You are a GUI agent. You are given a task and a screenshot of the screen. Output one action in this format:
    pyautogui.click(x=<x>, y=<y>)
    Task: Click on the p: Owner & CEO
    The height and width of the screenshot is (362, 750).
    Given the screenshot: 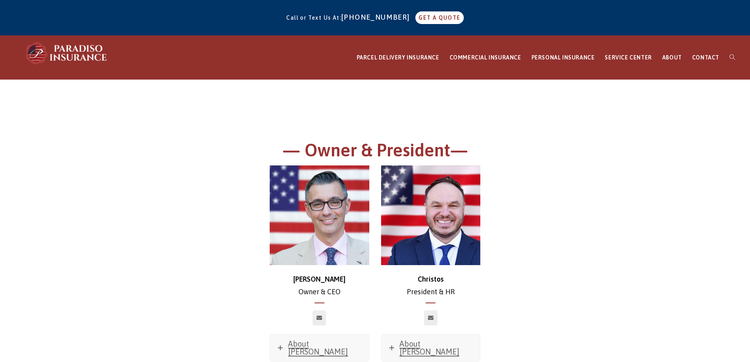 What is the action you would take?
    pyautogui.click(x=319, y=285)
    